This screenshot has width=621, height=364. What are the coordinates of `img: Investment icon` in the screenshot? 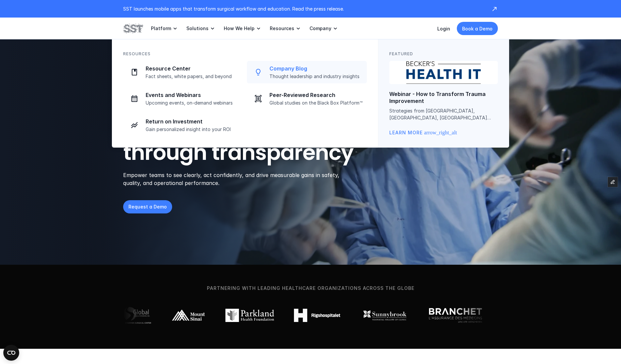 It's located at (135, 125).